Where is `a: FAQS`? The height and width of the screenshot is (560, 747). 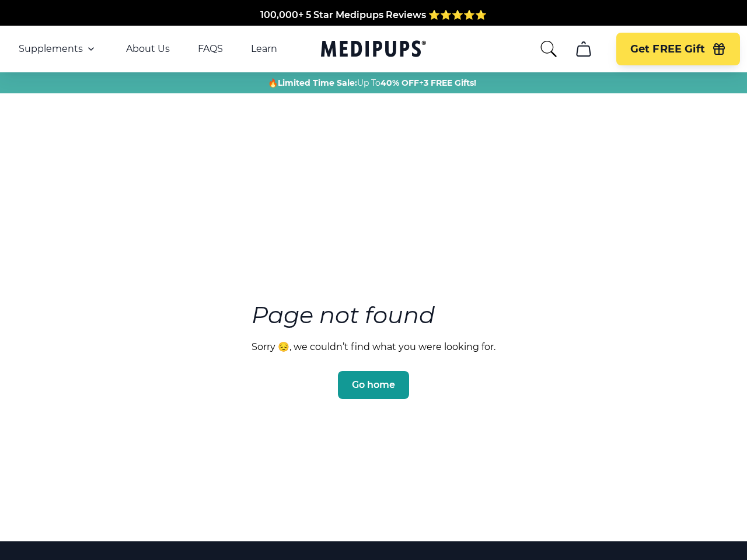 a: FAQS is located at coordinates (210, 49).